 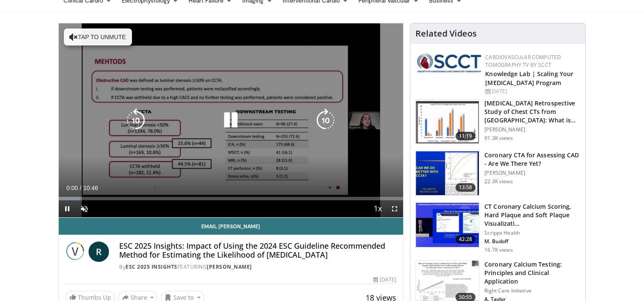 I want to click on a: Cardiovascular Computed Tomography TV by SCCT, so click(x=523, y=61).